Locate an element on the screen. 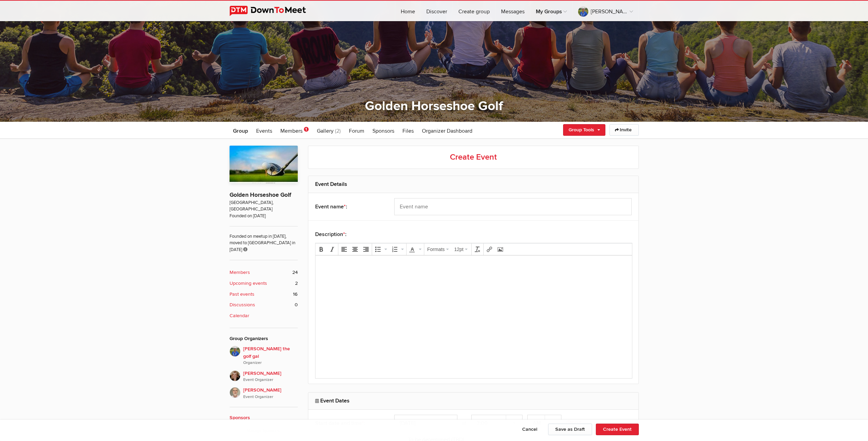  input: MM.DD.YYYY is located at coordinates (425, 424).